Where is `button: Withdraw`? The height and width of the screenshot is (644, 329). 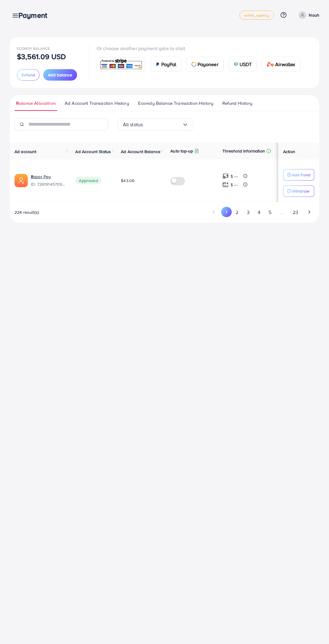 button: Withdraw is located at coordinates (299, 191).